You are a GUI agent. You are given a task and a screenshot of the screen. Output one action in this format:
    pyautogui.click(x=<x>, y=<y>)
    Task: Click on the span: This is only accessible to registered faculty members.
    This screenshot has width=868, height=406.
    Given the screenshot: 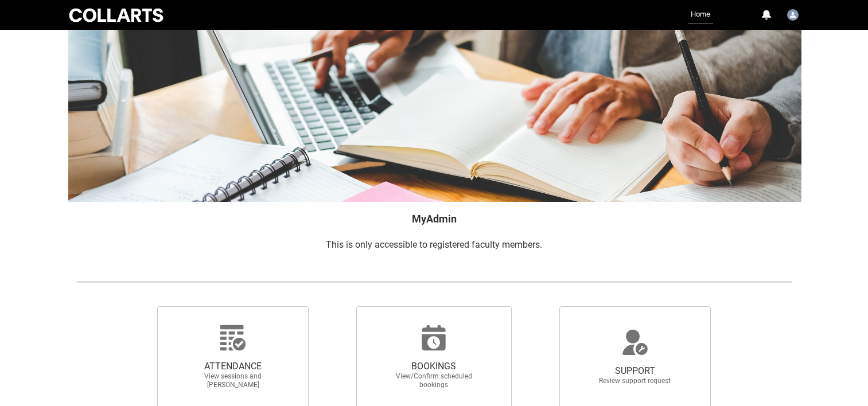 What is the action you would take?
    pyautogui.click(x=434, y=244)
    